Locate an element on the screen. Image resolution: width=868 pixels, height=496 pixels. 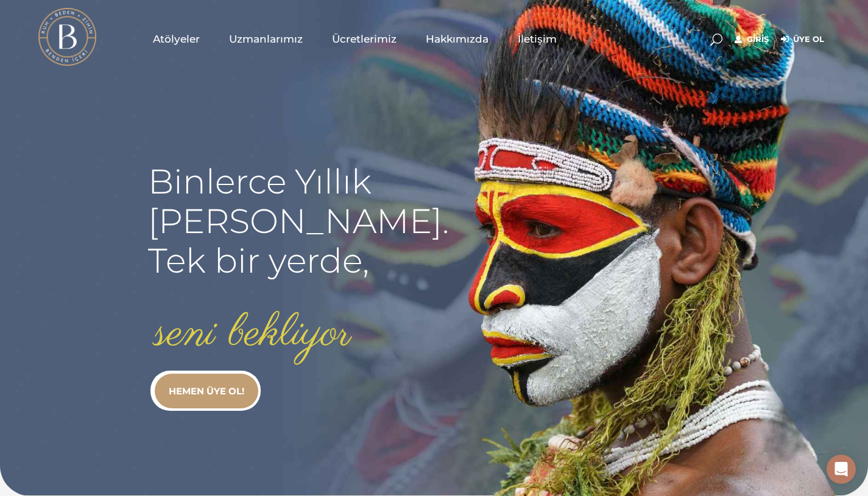
span: Atölyeler is located at coordinates (176, 39).